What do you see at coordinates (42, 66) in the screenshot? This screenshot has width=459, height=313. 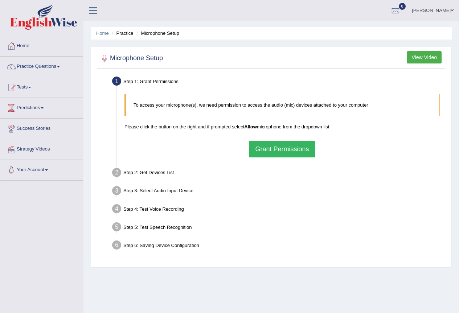 I see `a: Practice Questions` at bounding box center [42, 66].